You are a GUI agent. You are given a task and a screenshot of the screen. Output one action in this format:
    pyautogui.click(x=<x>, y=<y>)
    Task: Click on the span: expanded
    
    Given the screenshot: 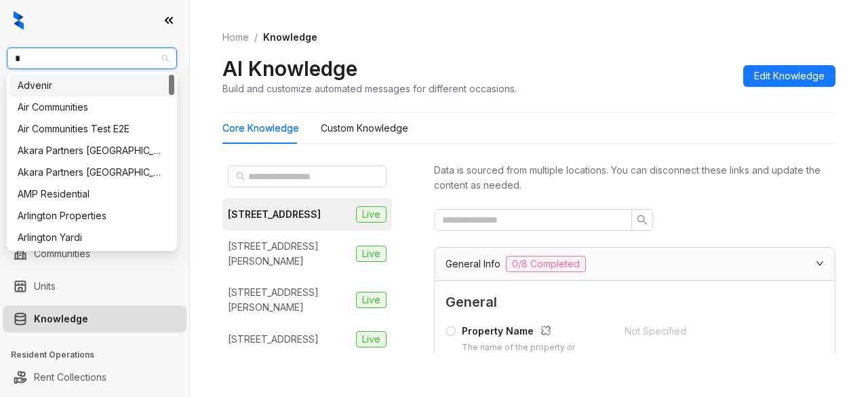 What is the action you would take?
    pyautogui.click(x=820, y=263)
    